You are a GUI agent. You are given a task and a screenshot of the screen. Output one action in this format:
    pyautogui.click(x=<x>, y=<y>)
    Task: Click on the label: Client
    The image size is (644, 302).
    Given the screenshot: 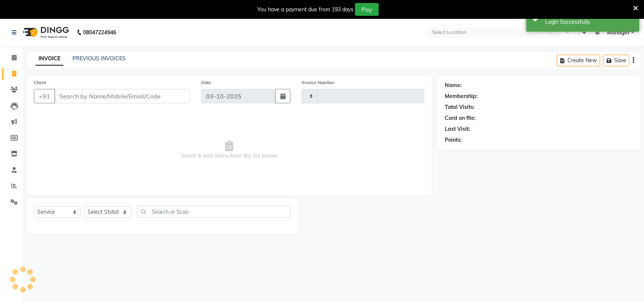 What is the action you would take?
    pyautogui.click(x=40, y=83)
    